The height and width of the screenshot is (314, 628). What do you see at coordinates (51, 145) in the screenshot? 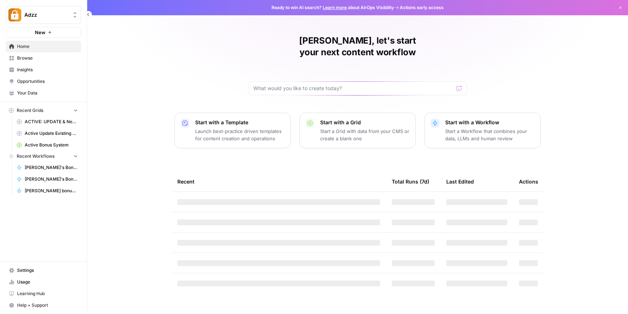
I see `span: Active Bonus System` at bounding box center [51, 145].